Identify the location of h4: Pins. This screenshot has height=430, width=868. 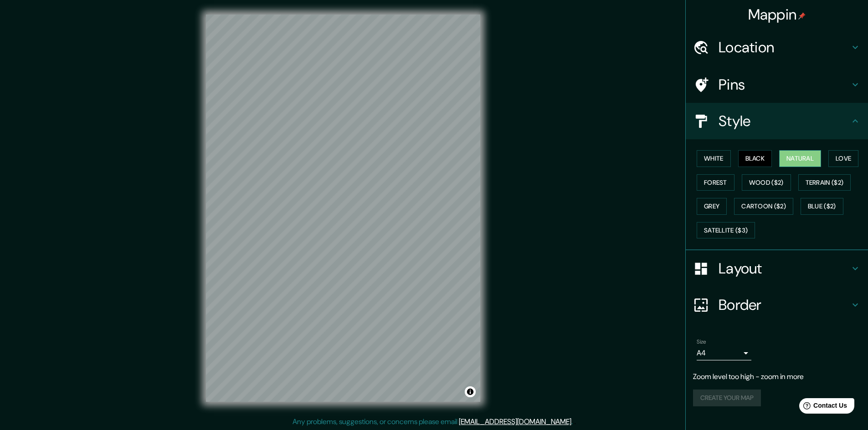
(784, 84).